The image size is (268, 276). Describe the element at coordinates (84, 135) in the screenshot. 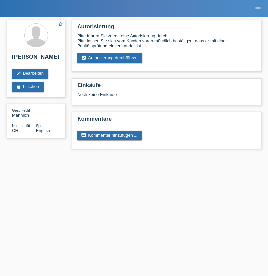

I see `i: comment` at that location.